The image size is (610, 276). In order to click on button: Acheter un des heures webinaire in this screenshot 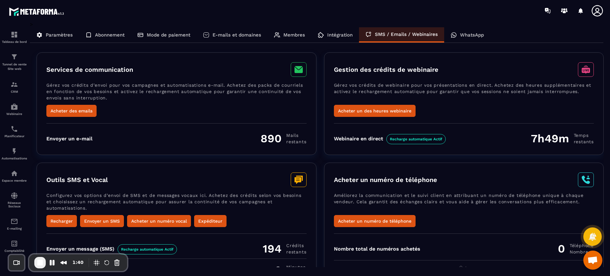, I will do `click(375, 111)`.